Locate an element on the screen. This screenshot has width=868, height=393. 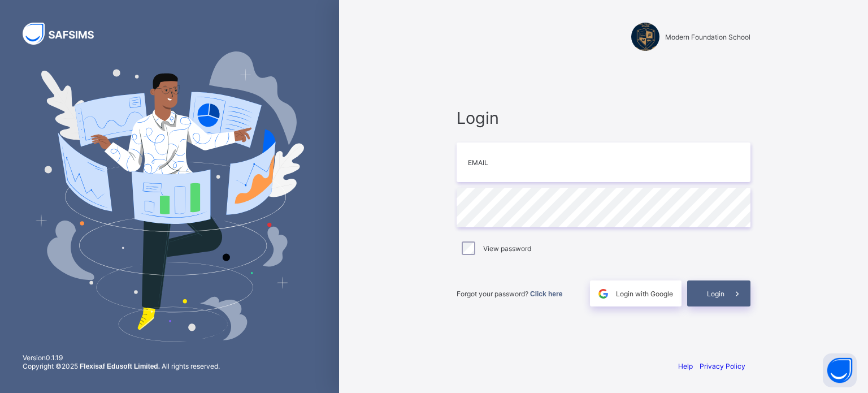
a: Privacy Policy is located at coordinates (722, 366).